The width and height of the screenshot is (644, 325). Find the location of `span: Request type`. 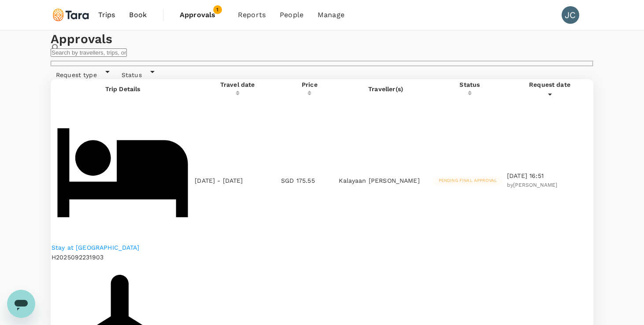

span: Request type is located at coordinates (76, 75).